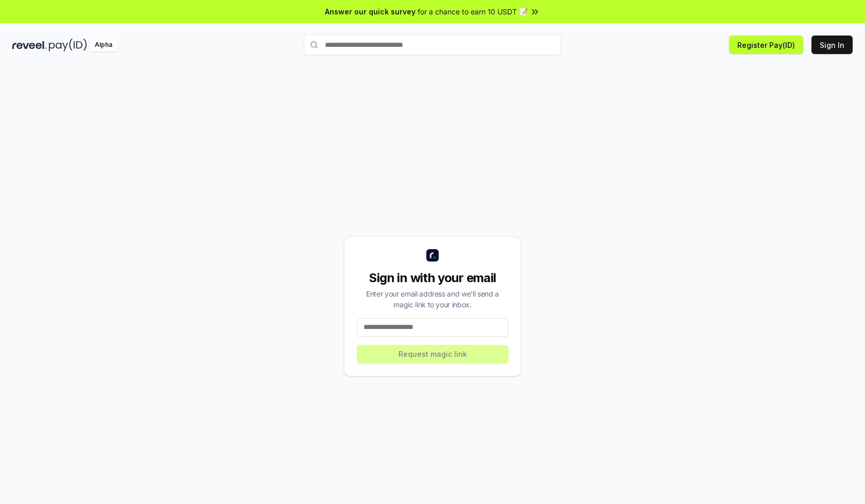  What do you see at coordinates (104, 45) in the screenshot?
I see `div: Alpha` at bounding box center [104, 45].